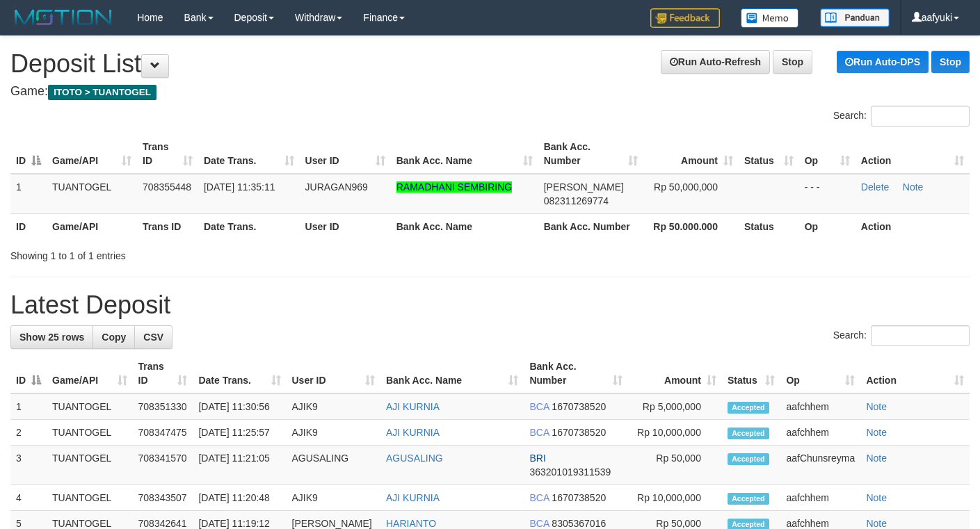 Image resolution: width=980 pixels, height=529 pixels. I want to click on td: 708347475, so click(162, 433).